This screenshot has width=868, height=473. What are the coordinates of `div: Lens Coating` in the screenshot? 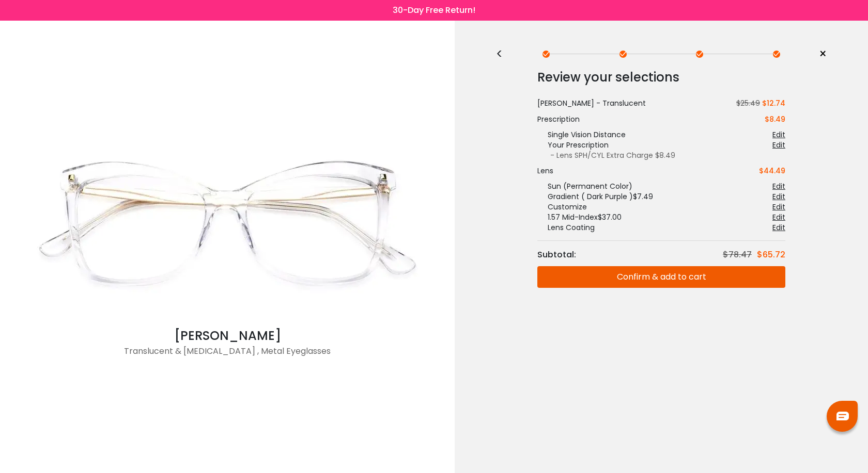 It's located at (566, 228).